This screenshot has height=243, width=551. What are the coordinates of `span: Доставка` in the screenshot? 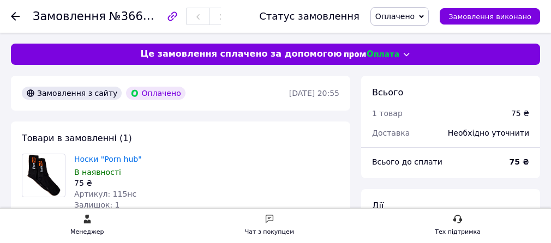 It's located at (390, 133).